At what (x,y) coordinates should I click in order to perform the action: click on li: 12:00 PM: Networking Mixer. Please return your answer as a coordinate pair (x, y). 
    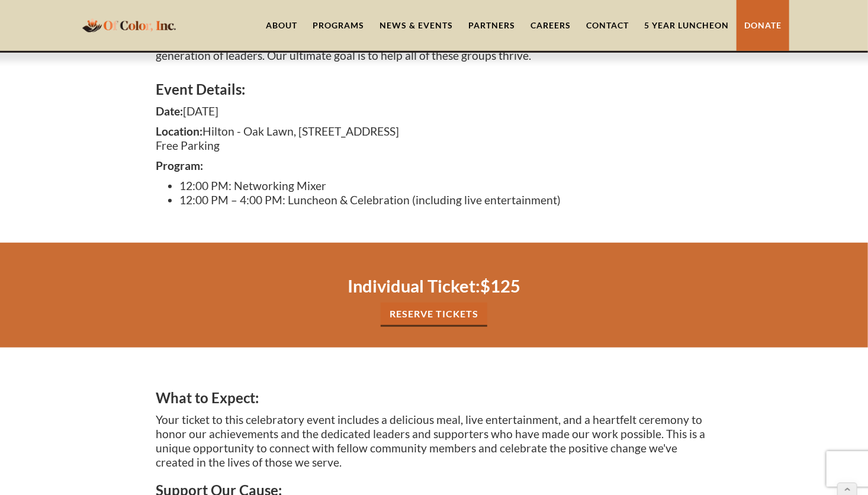
    Looking at the image, I should click on (446, 186).